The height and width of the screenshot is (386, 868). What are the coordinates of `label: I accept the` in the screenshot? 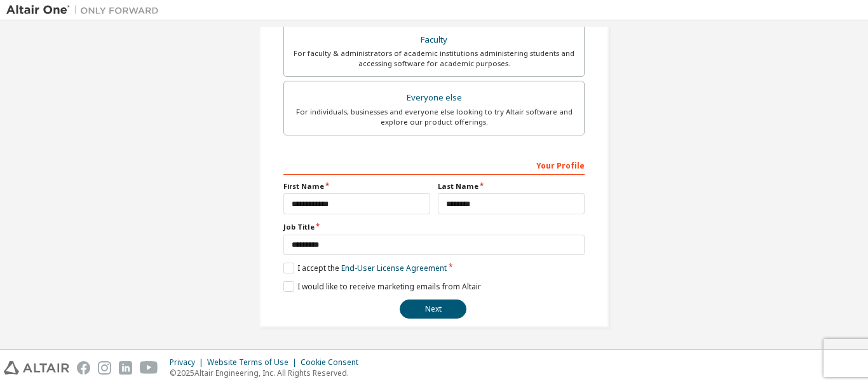 It's located at (365, 268).